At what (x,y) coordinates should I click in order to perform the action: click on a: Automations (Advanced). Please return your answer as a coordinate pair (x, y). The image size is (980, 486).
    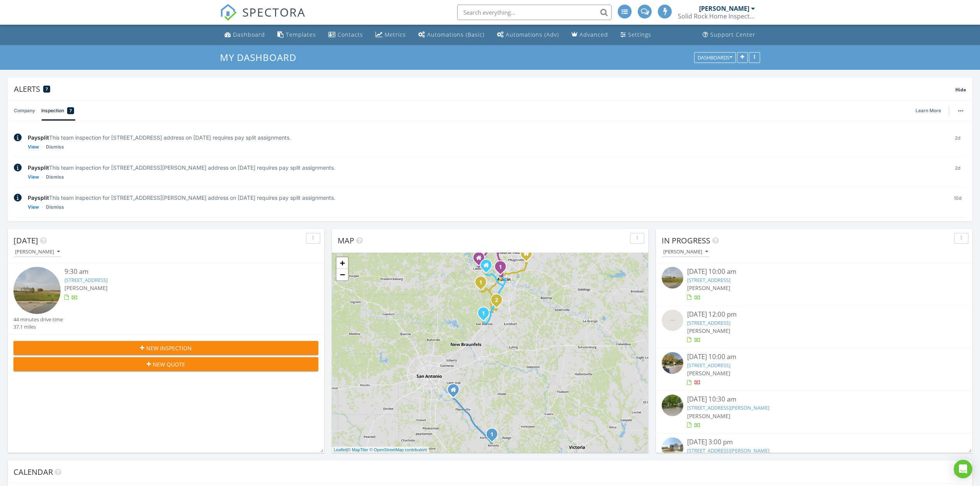
    Looking at the image, I should click on (528, 35).